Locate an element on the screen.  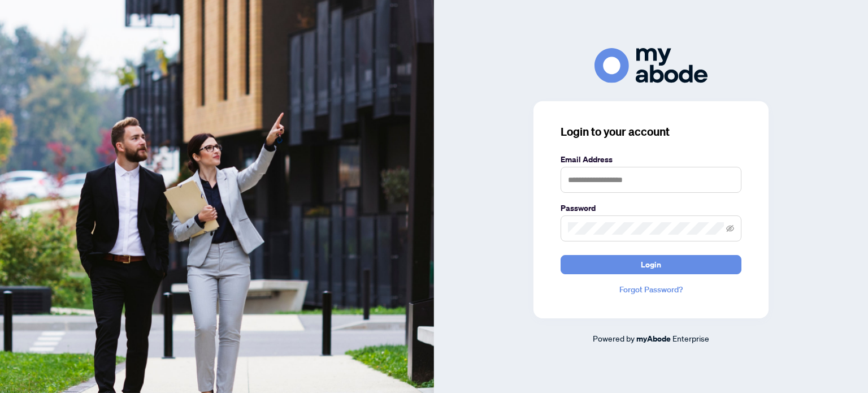
img: ma-logo is located at coordinates (651, 65).